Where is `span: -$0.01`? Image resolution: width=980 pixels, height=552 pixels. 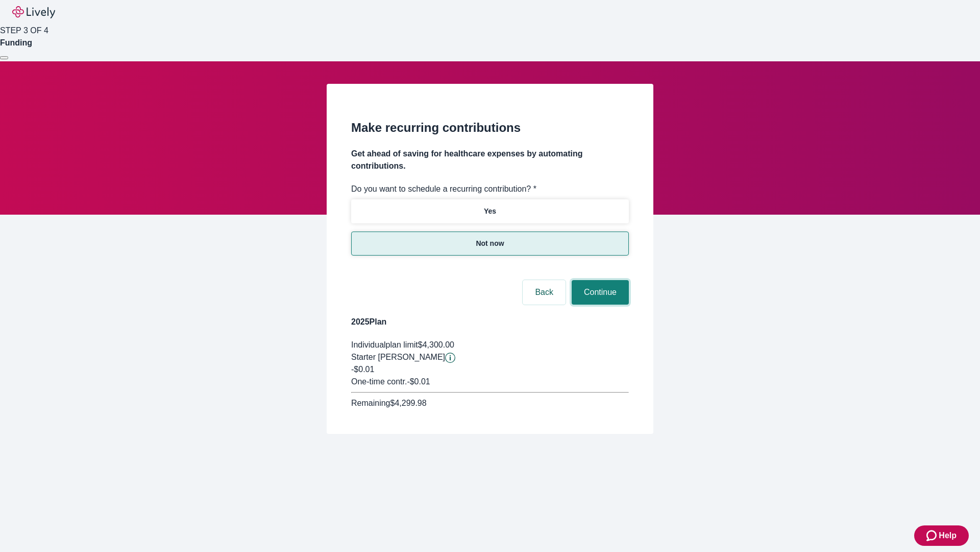 span: -$0.01 is located at coordinates (363, 369).